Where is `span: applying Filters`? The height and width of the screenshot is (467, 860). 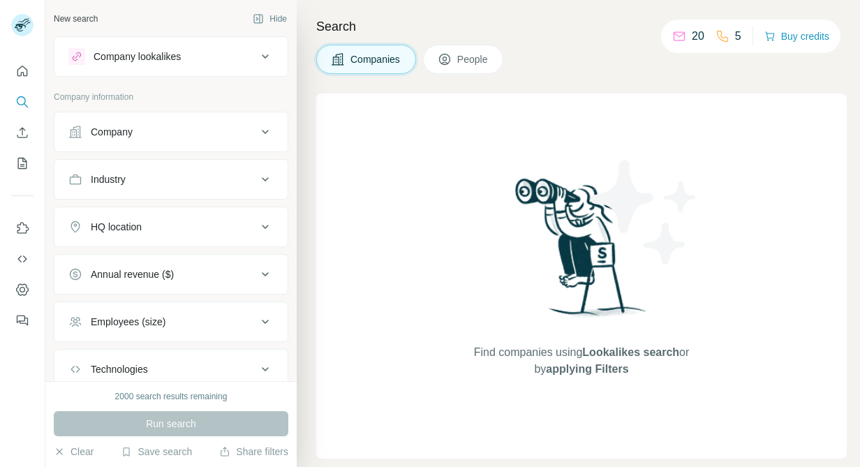 span: applying Filters is located at coordinates (587, 369).